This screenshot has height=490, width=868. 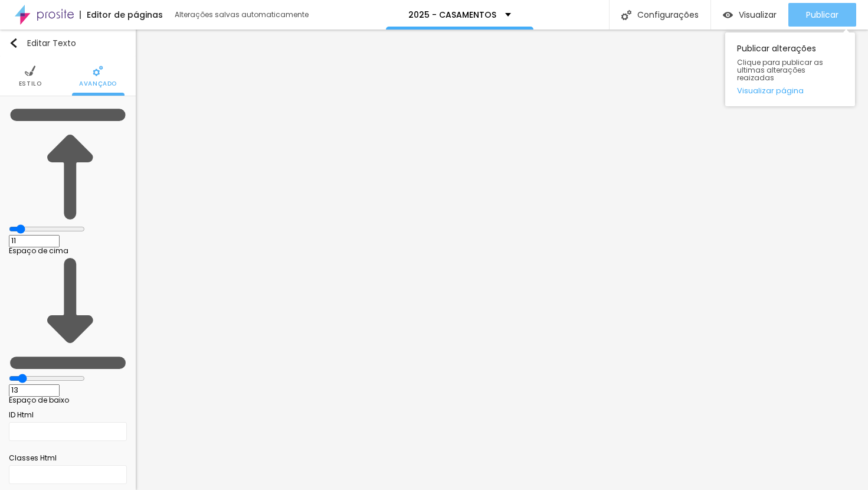 I want to click on p: 2025 - CASAMENTOS, so click(x=452, y=15).